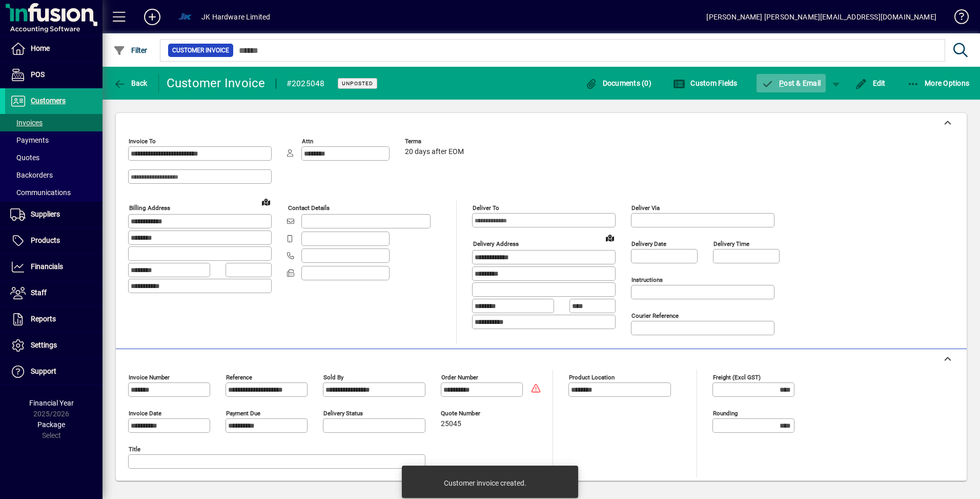 Image resolution: width=980 pixels, height=499 pixels. What do you see at coordinates (54, 157) in the screenshot?
I see `a: Quotes` at bounding box center [54, 157].